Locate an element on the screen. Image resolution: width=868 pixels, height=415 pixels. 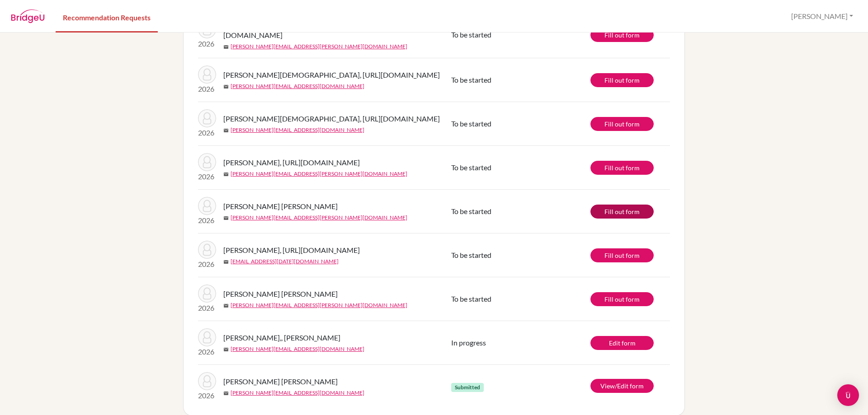
div: Open Intercom Messenger is located at coordinates (848, 395).